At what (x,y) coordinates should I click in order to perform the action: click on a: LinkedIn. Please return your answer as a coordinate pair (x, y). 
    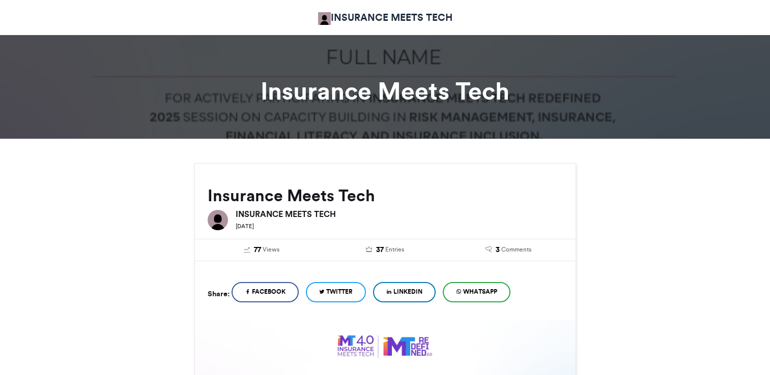
    Looking at the image, I should click on (404, 292).